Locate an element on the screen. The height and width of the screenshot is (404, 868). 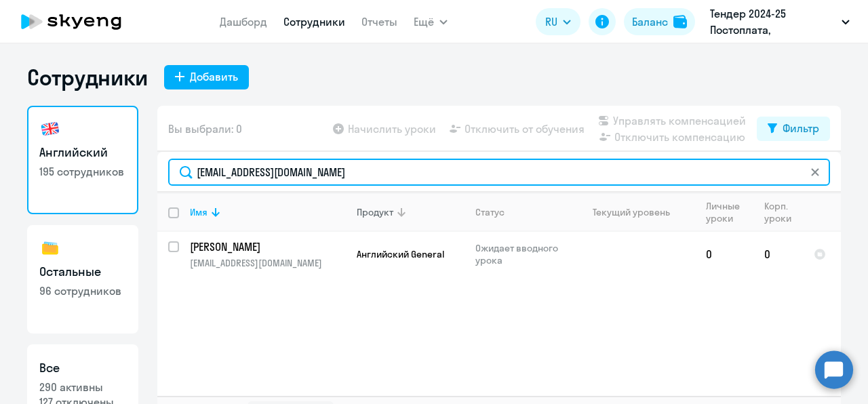
span: Вы выбрали: 0 is located at coordinates (205, 129).